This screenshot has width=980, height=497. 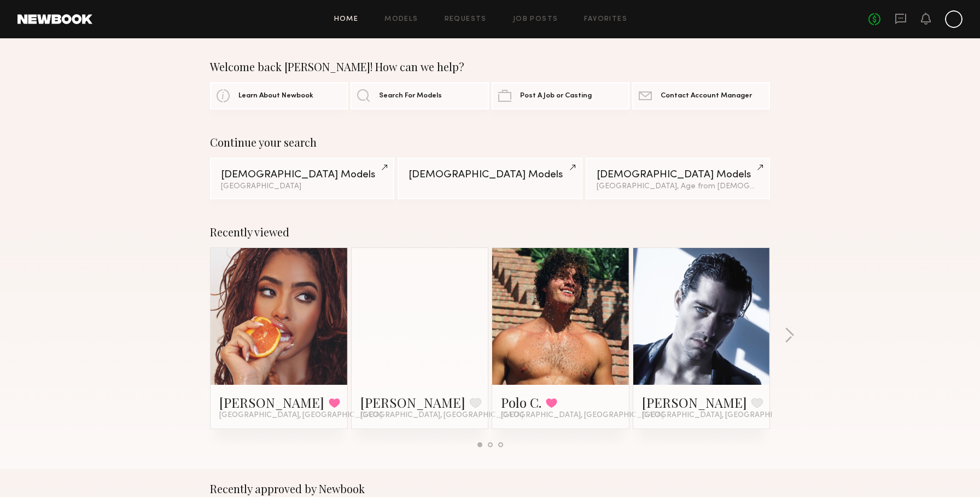 I want to click on a: Home, so click(x=346, y=19).